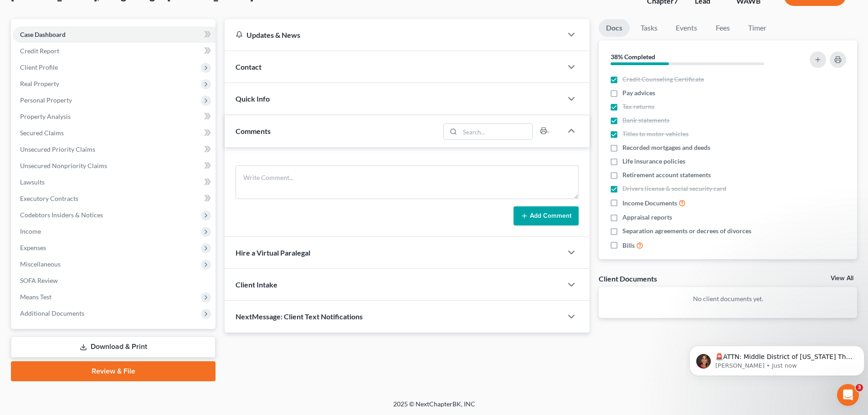 Image resolution: width=868 pixels, height=415 pixels. Describe the element at coordinates (113, 371) in the screenshot. I see `a: Review & File` at that location.